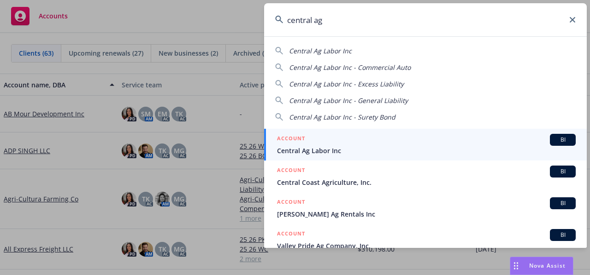 This screenshot has height=275, width=590. I want to click on span: Central Ag Labor Inc - Surety Bond, so click(342, 117).